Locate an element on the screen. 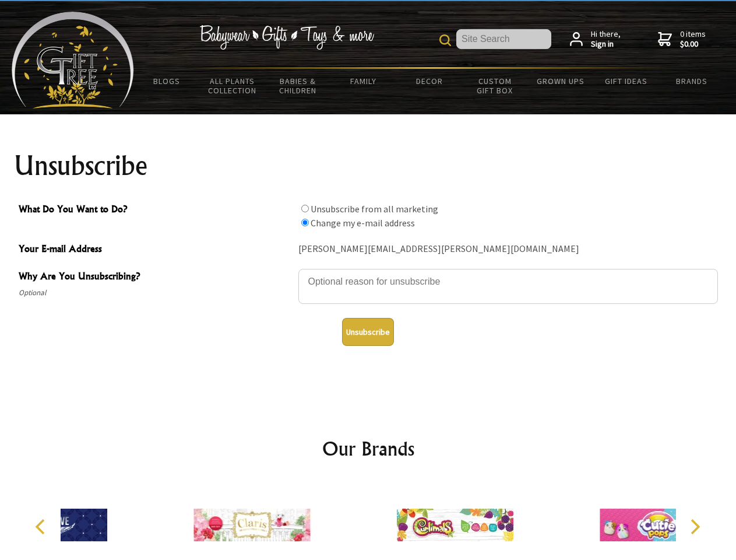 This screenshot has width=736, height=560. h2: Our Brands is located at coordinates (369, 449).